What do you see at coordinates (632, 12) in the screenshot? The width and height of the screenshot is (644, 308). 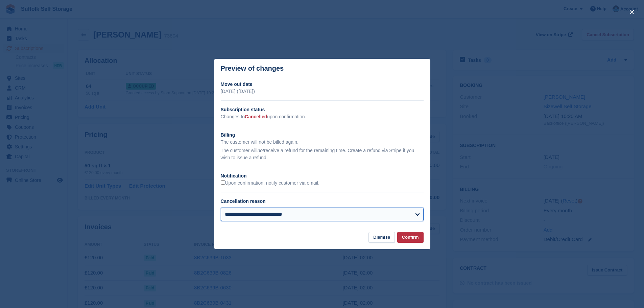 I see `button: close` at bounding box center [632, 12].